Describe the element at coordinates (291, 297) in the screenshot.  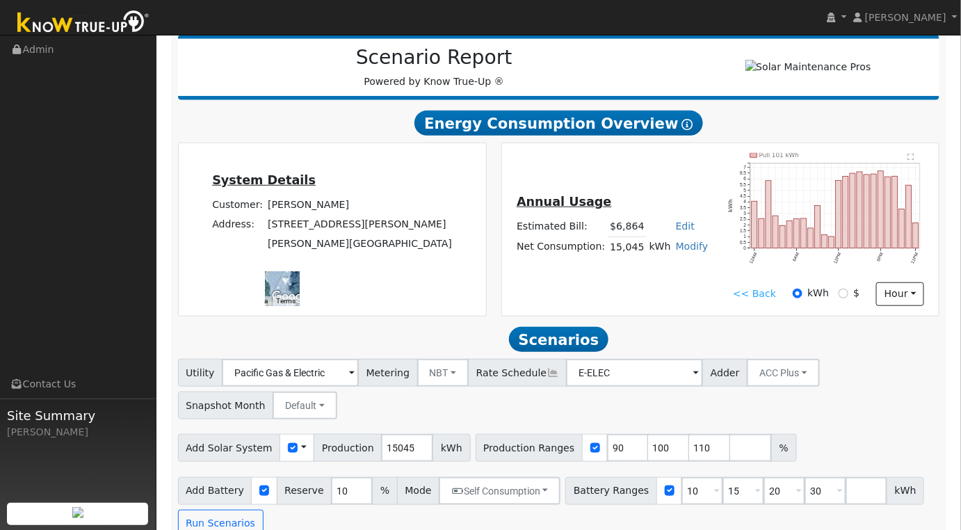
I see `img: Google` at that location.